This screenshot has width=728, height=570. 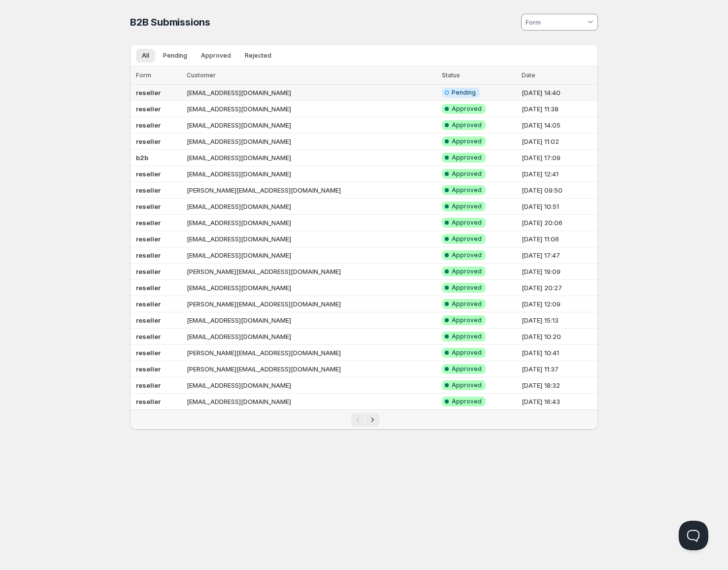 I want to click on nav: Pagination, so click(x=364, y=419).